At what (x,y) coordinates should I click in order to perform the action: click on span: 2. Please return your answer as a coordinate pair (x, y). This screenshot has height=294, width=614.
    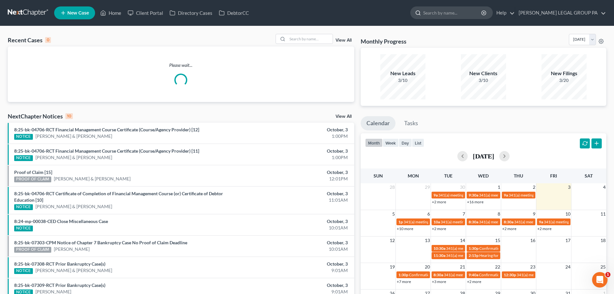
    Looking at the image, I should click on (534, 187).